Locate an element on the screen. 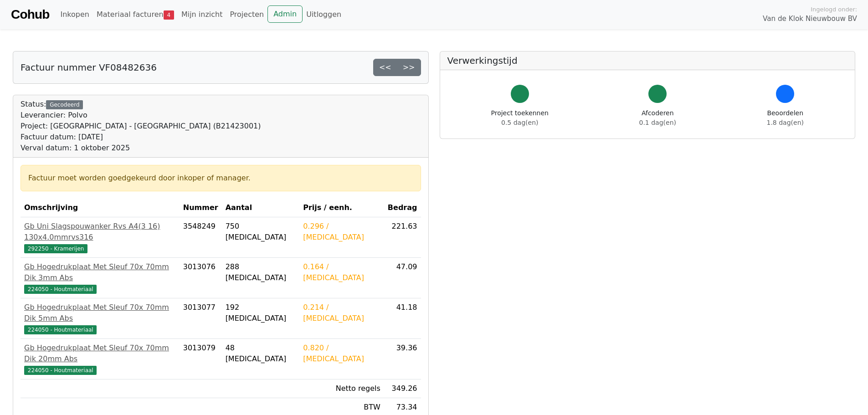  div: Gb Hogedrukplaat Met Sleuf 70x 70mm Dik 5mm Abs is located at coordinates (100, 313).